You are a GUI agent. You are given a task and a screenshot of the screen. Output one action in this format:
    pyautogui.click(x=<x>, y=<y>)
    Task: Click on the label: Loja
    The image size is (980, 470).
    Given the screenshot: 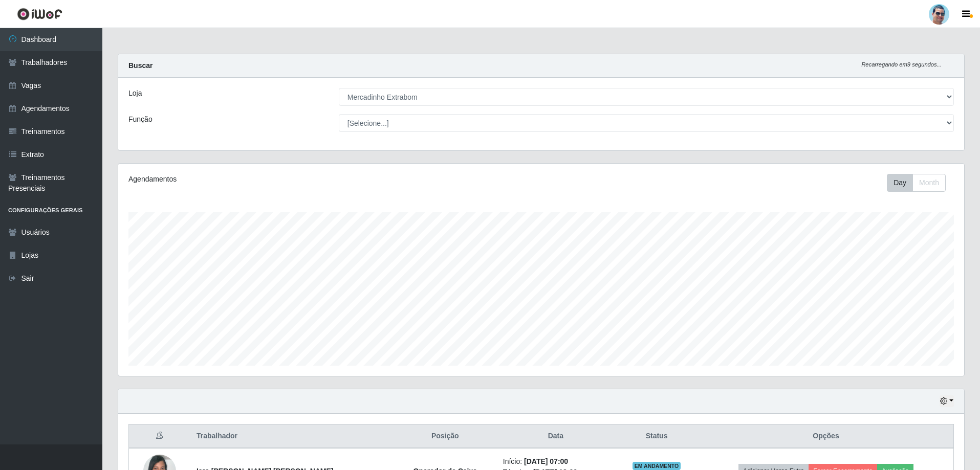 What is the action you would take?
    pyautogui.click(x=135, y=93)
    